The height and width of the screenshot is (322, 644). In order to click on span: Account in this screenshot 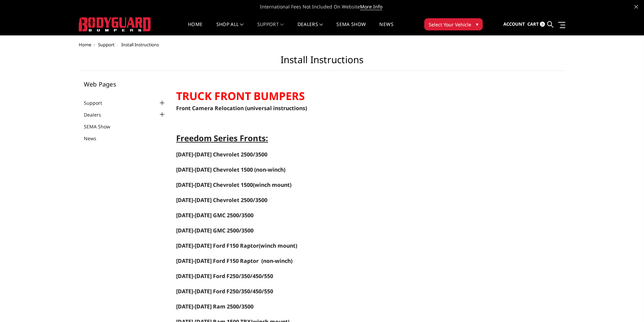, I will do `click(514, 24)`.